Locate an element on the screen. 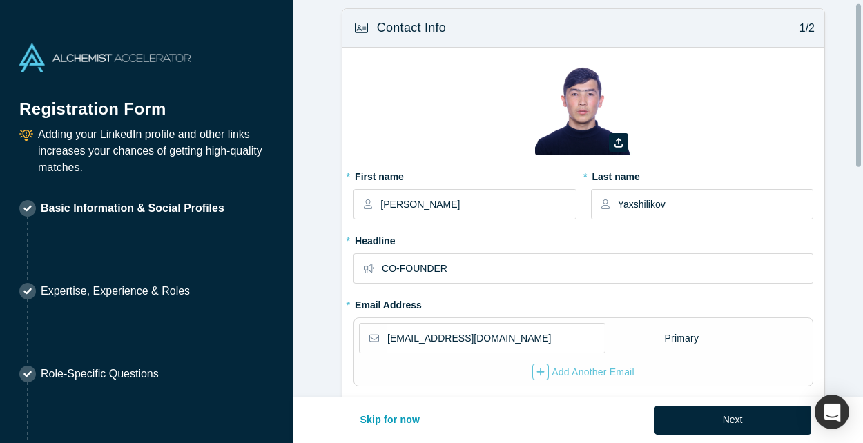 The height and width of the screenshot is (443, 863). img: Alchemist Accelerator Logo is located at coordinates (105, 58).